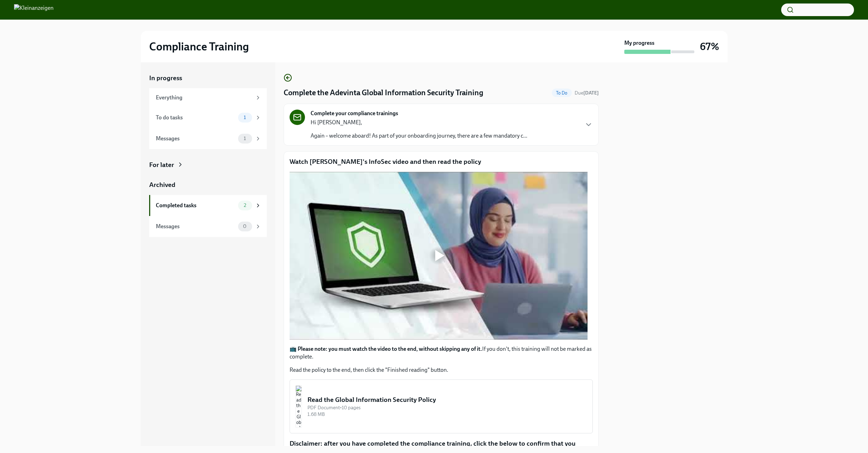 This screenshot has width=868, height=453. I want to click on h2: Compliance Training, so click(199, 47).